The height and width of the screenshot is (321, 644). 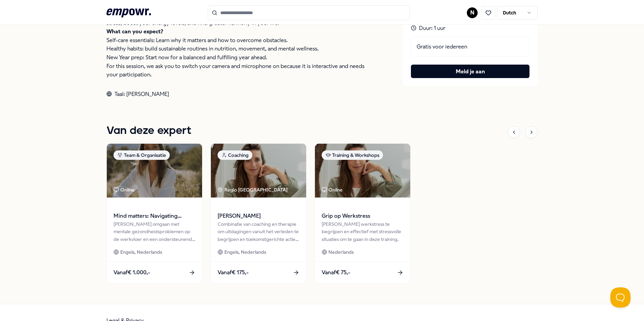 What do you see at coordinates (141, 155) in the screenshot?
I see `div: Team & Organisatie` at bounding box center [141, 155].